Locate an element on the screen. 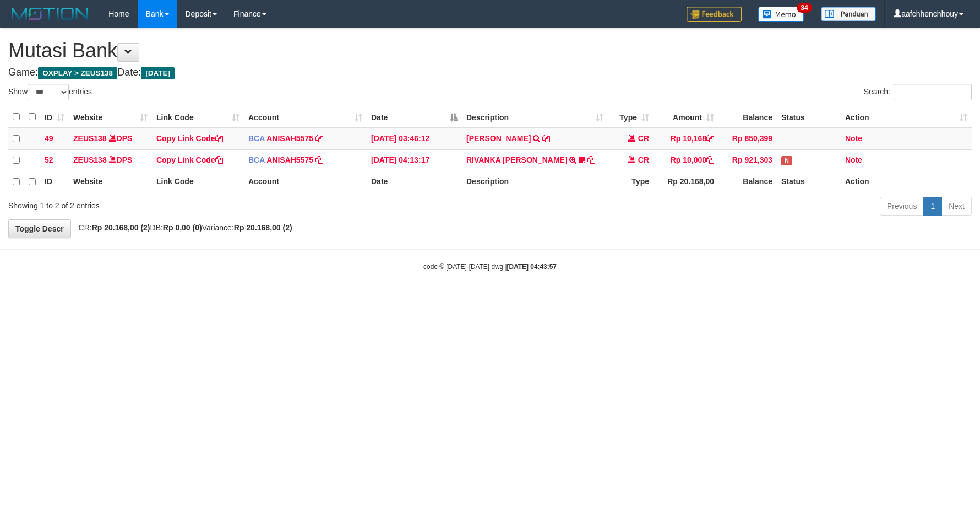 The width and height of the screenshot is (980, 511). td: Rp 10,000 is located at coordinates (686, 160).